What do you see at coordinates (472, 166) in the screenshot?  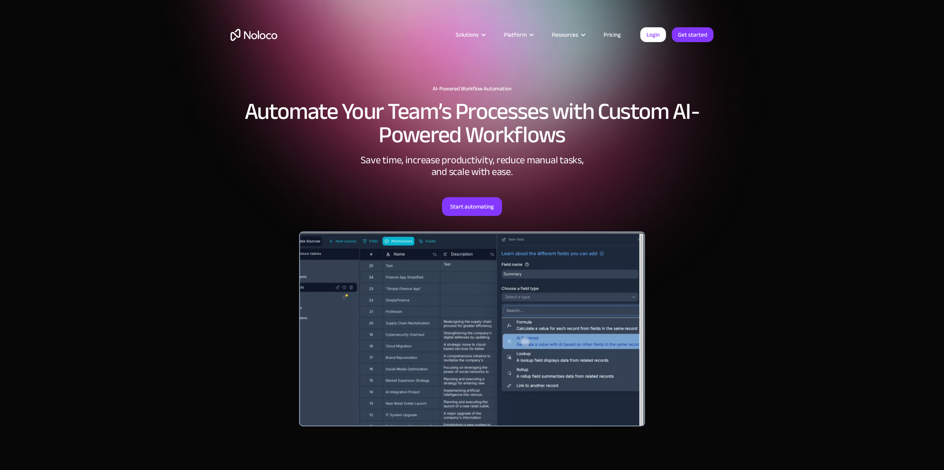 I see `div: Save time, increase productivity, reduce manual tasks, and scale with ease.` at bounding box center [472, 166].